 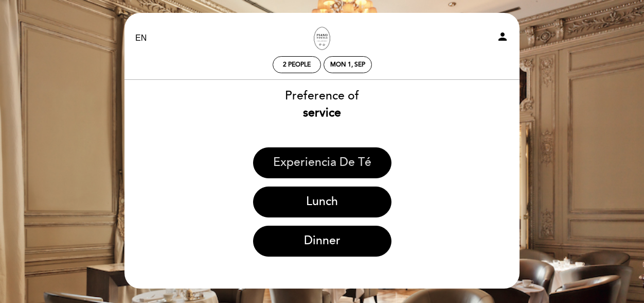 What do you see at coordinates (322, 202) in the screenshot?
I see `button: Lunch` at bounding box center [322, 202].